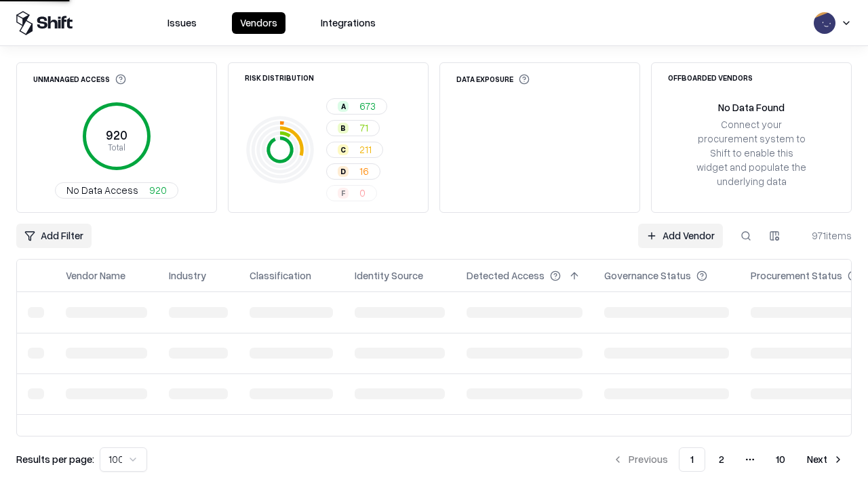 This screenshot has width=868, height=488. What do you see at coordinates (102, 190) in the screenshot?
I see `span: No Data Access` at bounding box center [102, 190].